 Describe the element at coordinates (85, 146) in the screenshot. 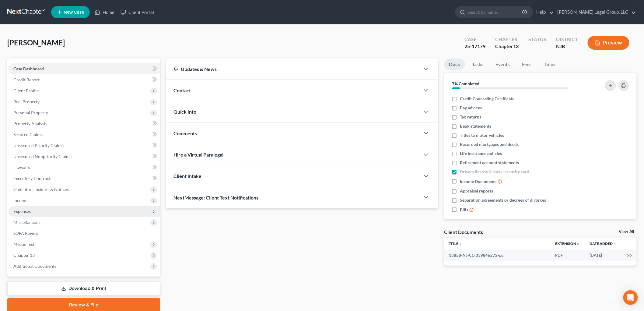

I see `a: Unsecured Priority Claims` at that location.